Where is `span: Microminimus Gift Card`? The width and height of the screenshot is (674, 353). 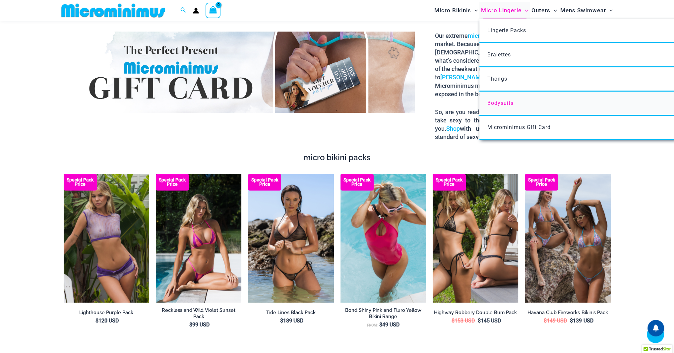
span: Microminimus Gift Card is located at coordinates (519, 127).